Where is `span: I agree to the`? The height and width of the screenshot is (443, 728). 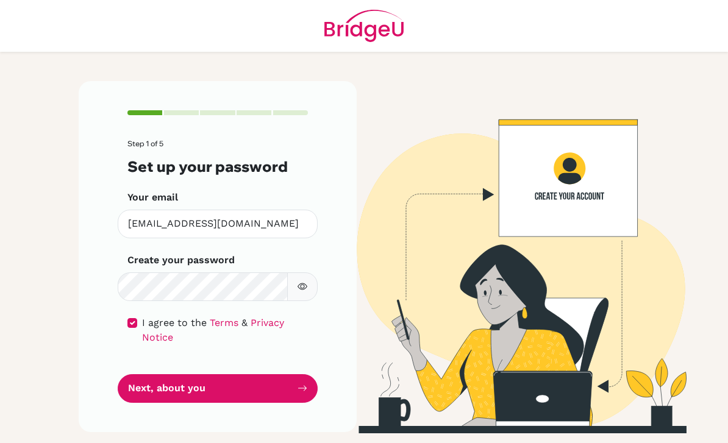 span: I agree to the is located at coordinates (174, 323).